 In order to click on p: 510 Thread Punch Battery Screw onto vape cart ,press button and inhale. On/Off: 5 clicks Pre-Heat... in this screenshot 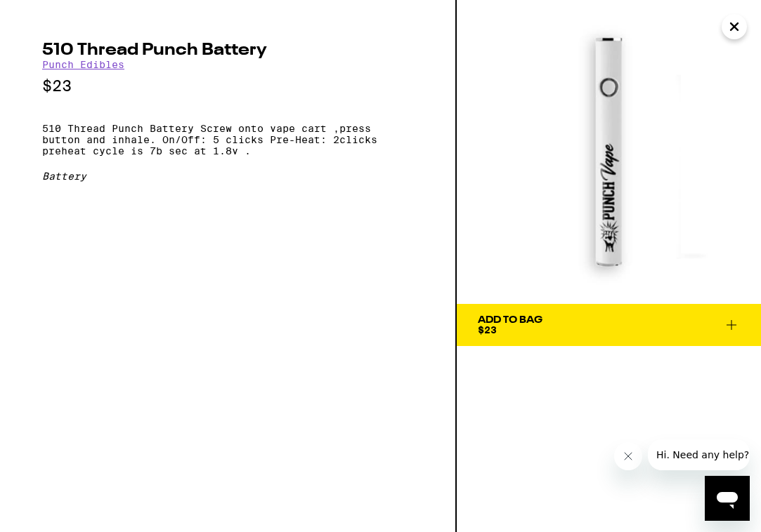, I will do `click(228, 140)`.